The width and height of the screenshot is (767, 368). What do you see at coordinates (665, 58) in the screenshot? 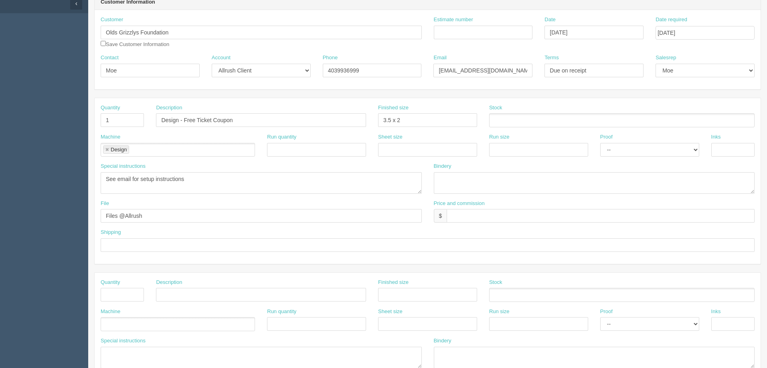
I see `label: Salesrep` at bounding box center [665, 58].